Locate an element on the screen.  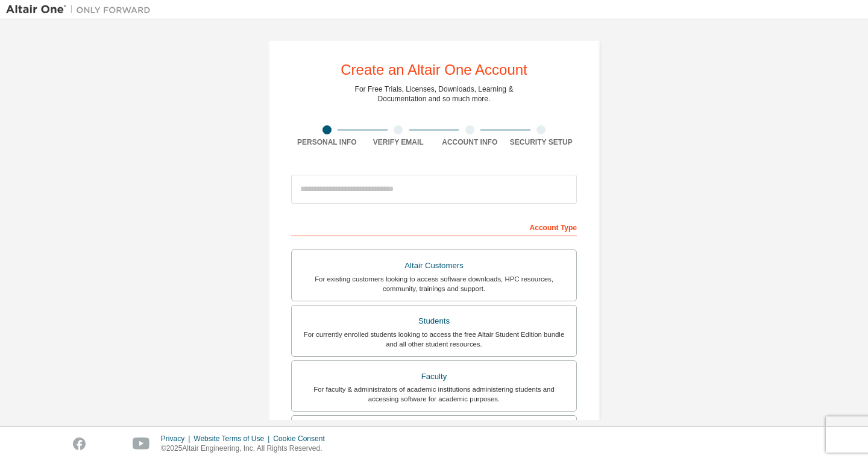
div: Faculty is located at coordinates (434, 376).